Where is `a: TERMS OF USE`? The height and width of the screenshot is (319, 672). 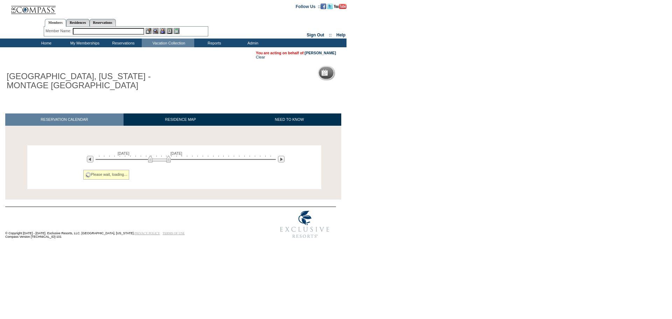
a: TERMS OF USE is located at coordinates (174, 233).